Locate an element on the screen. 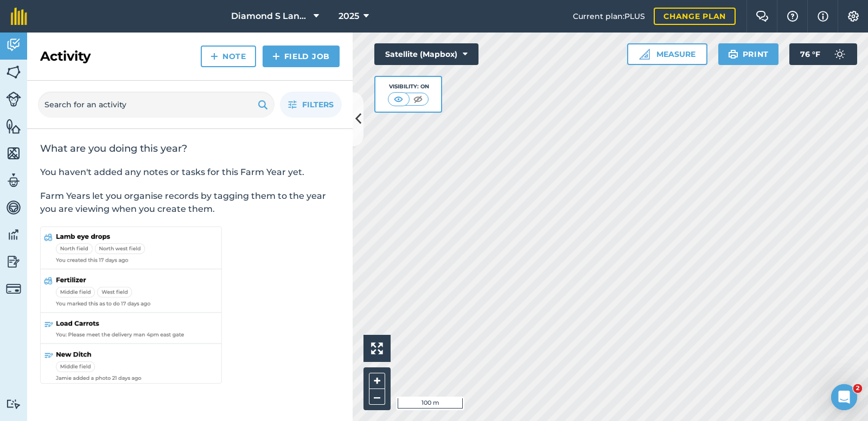 Image resolution: width=868 pixels, height=421 pixels. img: Ruler icon is located at coordinates (644, 54).